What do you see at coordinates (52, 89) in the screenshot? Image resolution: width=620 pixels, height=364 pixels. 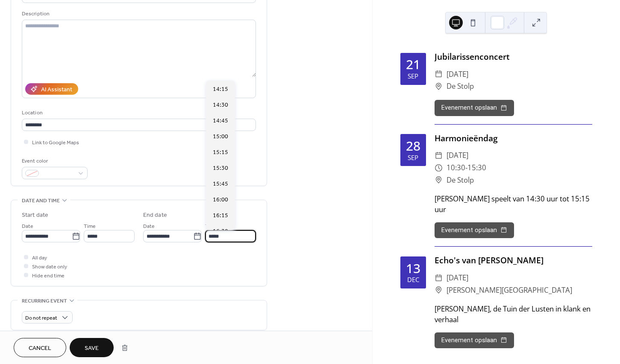 I see `button: AI Assistant` at bounding box center [52, 89].